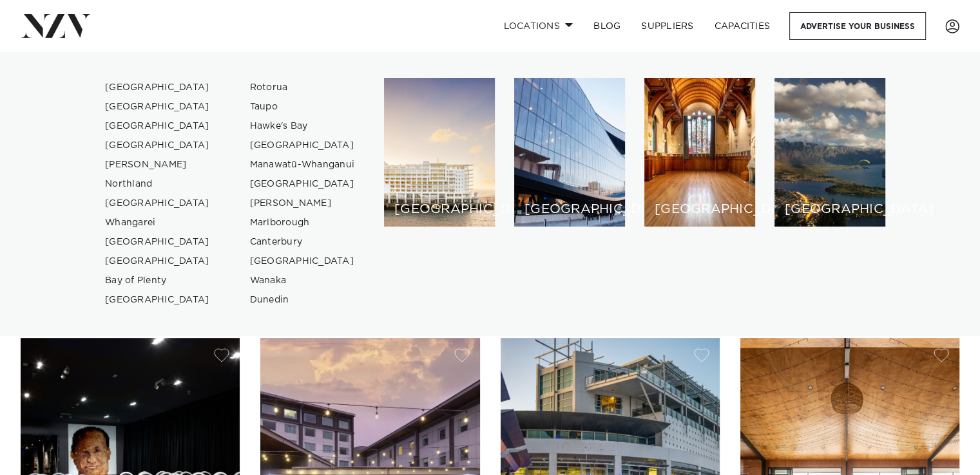 The height and width of the screenshot is (475, 980). What do you see at coordinates (607, 26) in the screenshot?
I see `a: BLOG` at bounding box center [607, 26].